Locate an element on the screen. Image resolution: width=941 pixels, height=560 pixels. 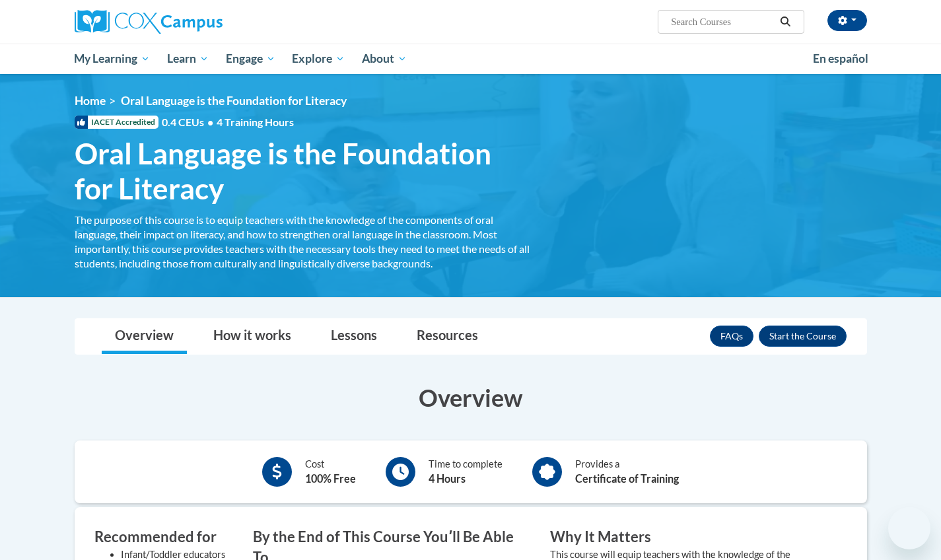
b: 4 Hours is located at coordinates (447, 478).